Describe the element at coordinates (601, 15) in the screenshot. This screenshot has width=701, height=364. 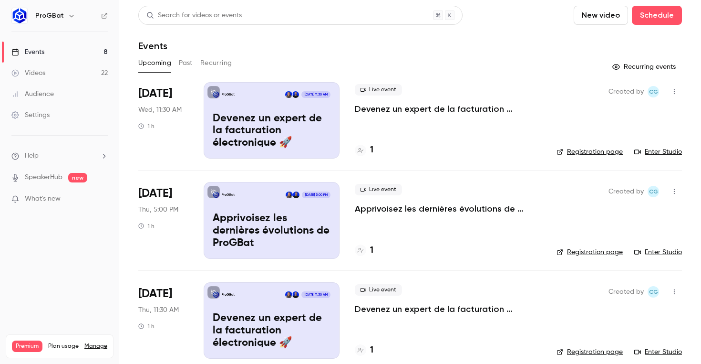
I see `button: New video` at that location.